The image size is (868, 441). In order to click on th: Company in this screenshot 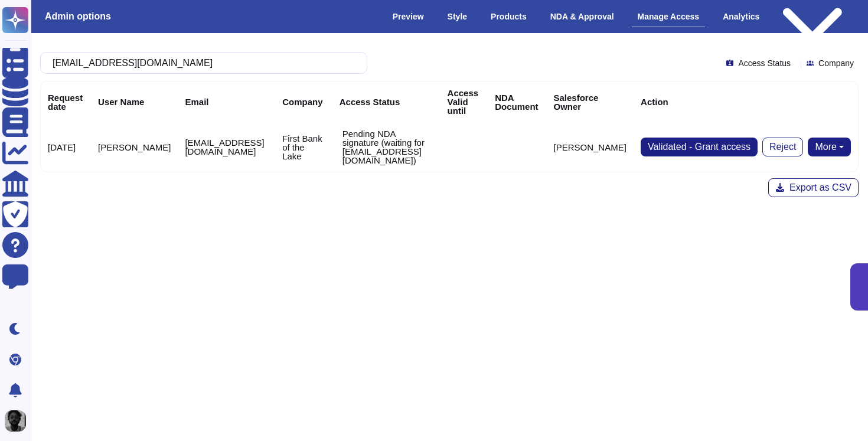, I will do `click(303, 102)`.